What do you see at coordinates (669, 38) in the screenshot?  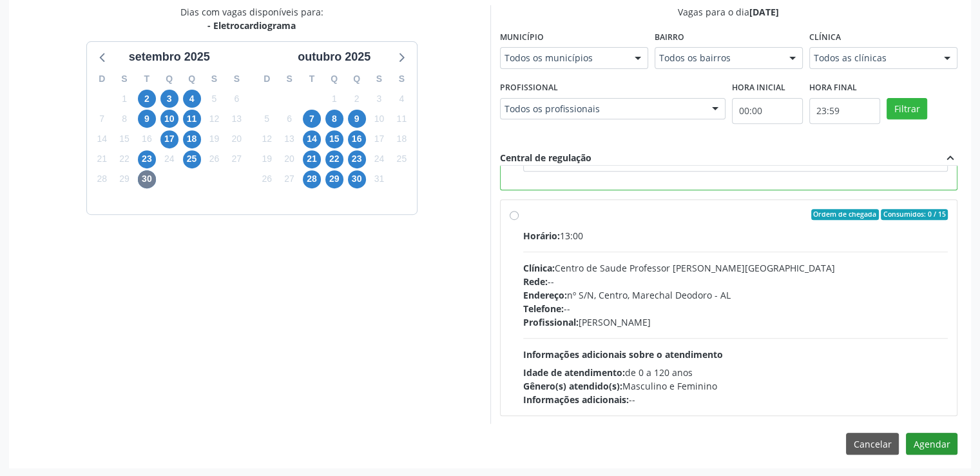 I see `label: Bairro` at bounding box center [669, 38].